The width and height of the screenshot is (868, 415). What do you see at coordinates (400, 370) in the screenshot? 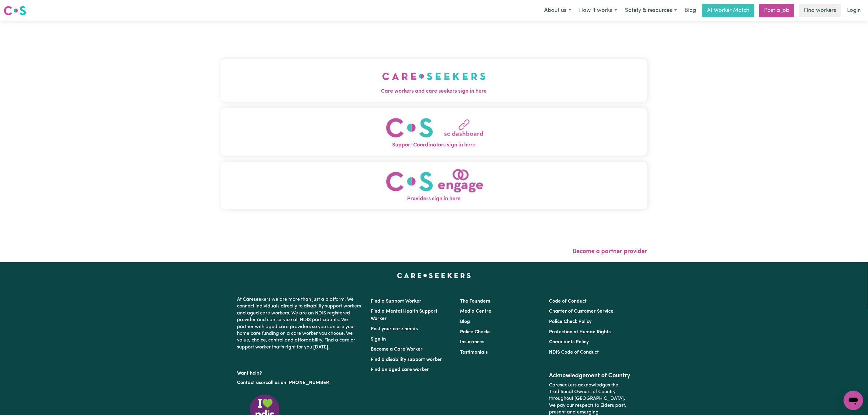
I see `a: Find an aged care worker` at bounding box center [400, 370].